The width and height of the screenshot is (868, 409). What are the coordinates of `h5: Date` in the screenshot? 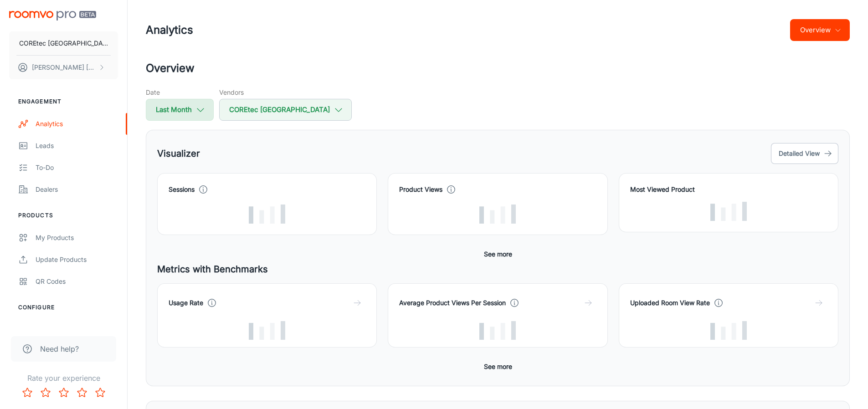 It's located at (179, 92).